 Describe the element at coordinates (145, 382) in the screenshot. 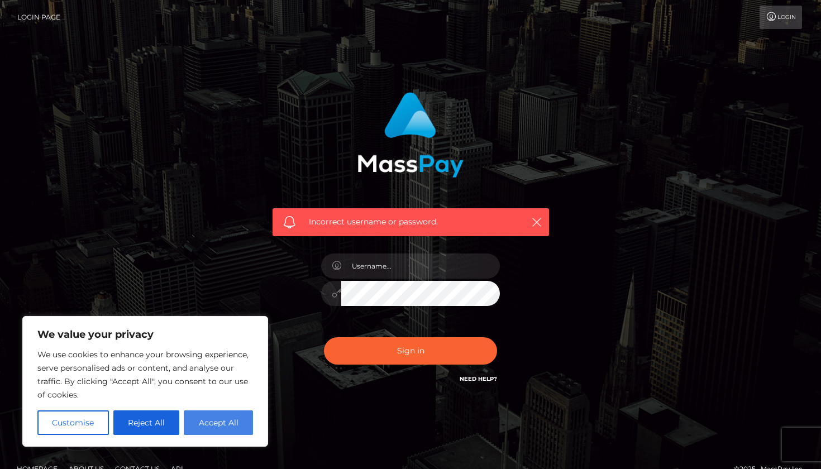

I see `div: We value your privacy` at that location.